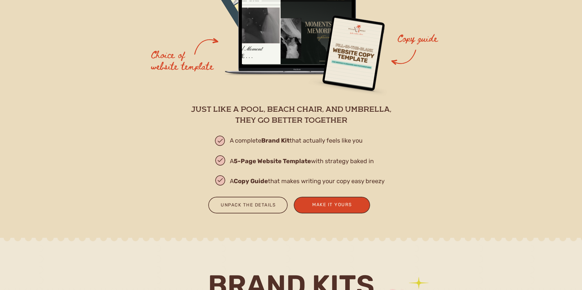 This screenshot has height=290, width=582. What do you see at coordinates (251, 181) in the screenshot?
I see `b: Copy Guide` at bounding box center [251, 181].